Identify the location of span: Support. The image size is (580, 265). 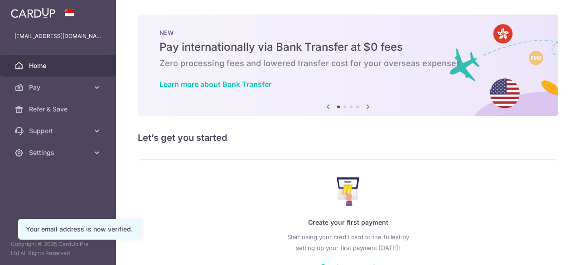
(59, 131).